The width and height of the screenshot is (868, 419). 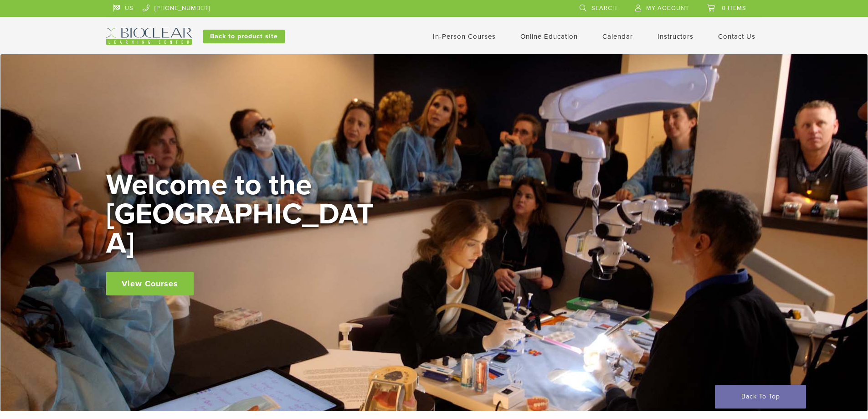 What do you see at coordinates (549, 37) in the screenshot?
I see `a: Online Education` at bounding box center [549, 37].